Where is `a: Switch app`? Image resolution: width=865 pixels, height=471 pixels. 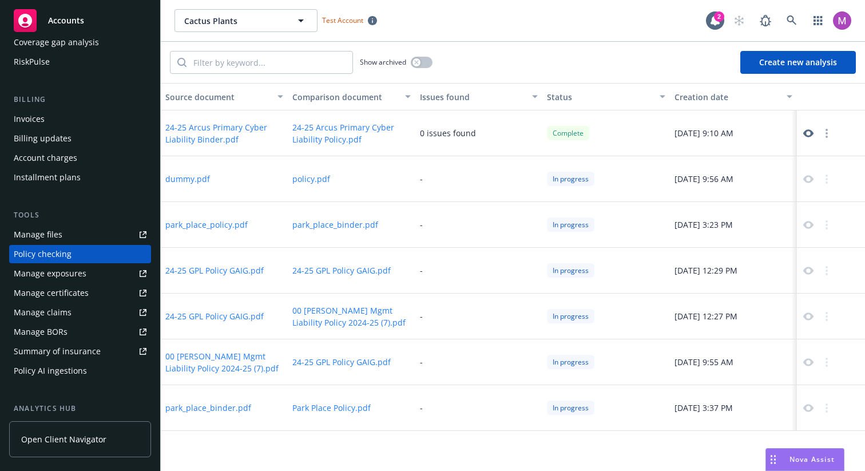 a: Switch app is located at coordinates (818, 21).